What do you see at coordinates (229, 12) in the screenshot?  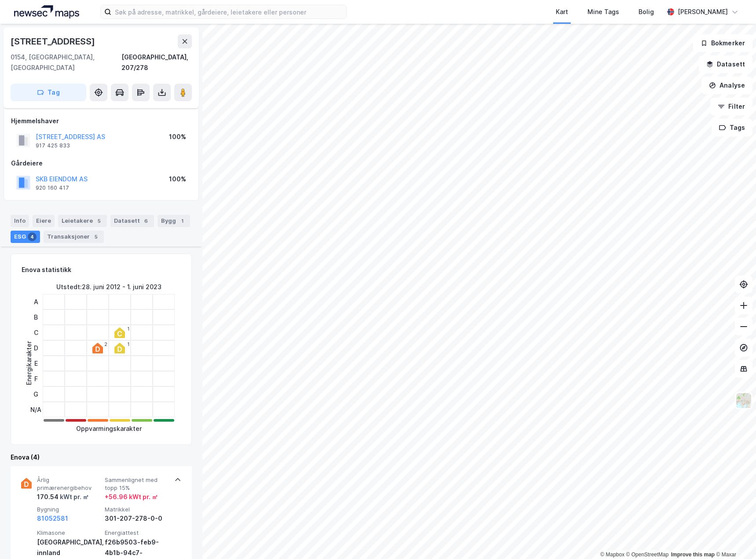 I see `input: Søk på adresse, matrikkel, gårdeiere, leietakere eller personer` at bounding box center [229, 12].